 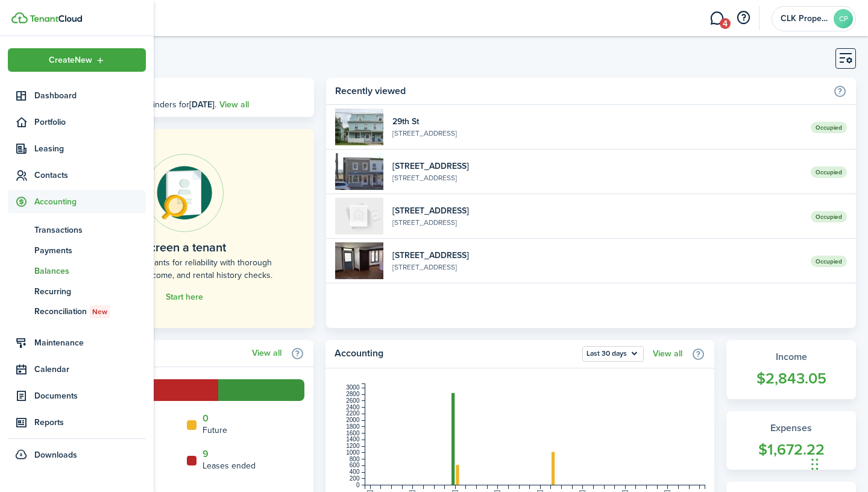 What do you see at coordinates (90, 369) in the screenshot?
I see `span: Calendar` at bounding box center [90, 369].